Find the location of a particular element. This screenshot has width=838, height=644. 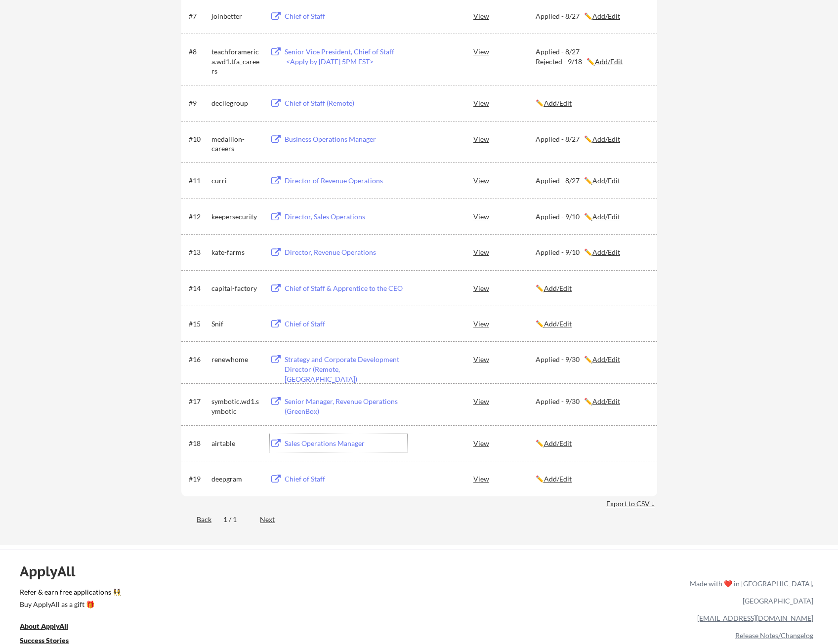

div: #9 is located at coordinates (198, 104).